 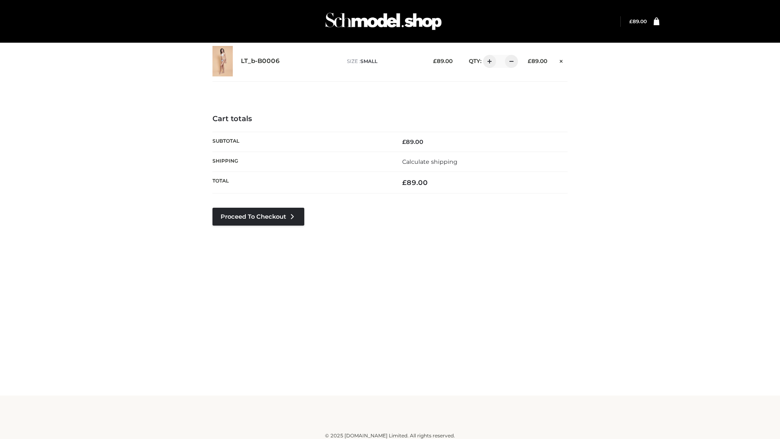 What do you see at coordinates (369, 61) in the screenshot?
I see `span: SMALL` at bounding box center [369, 61].